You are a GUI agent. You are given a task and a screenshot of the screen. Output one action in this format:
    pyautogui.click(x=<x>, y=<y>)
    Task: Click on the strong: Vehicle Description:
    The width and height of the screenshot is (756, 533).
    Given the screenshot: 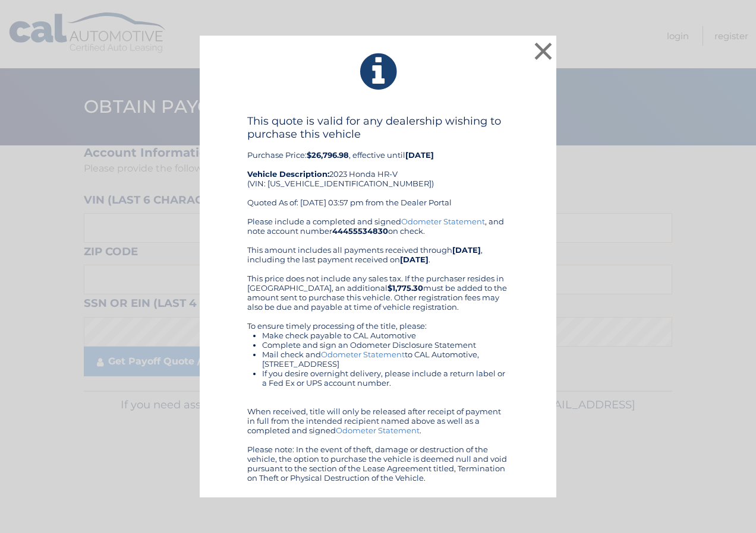 What is the action you would take?
    pyautogui.click(x=288, y=174)
    